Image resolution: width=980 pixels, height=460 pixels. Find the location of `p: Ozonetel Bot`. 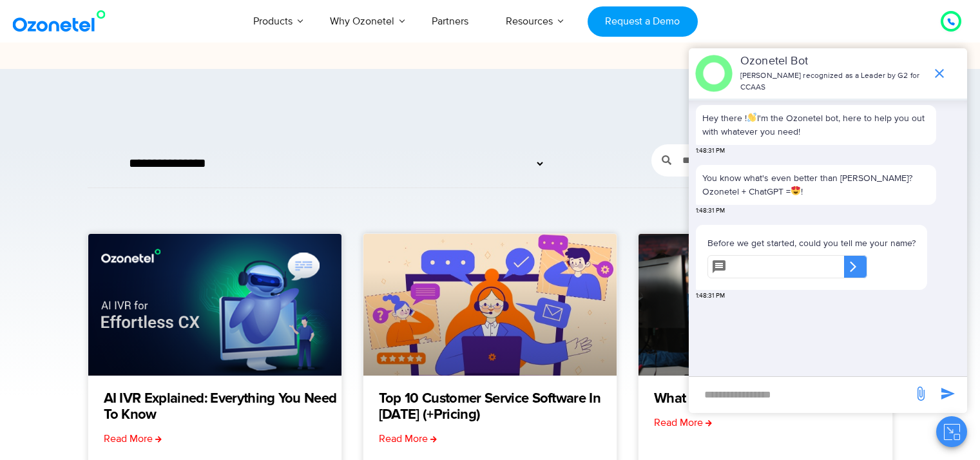

p: Ozonetel Bot is located at coordinates (833, 61).